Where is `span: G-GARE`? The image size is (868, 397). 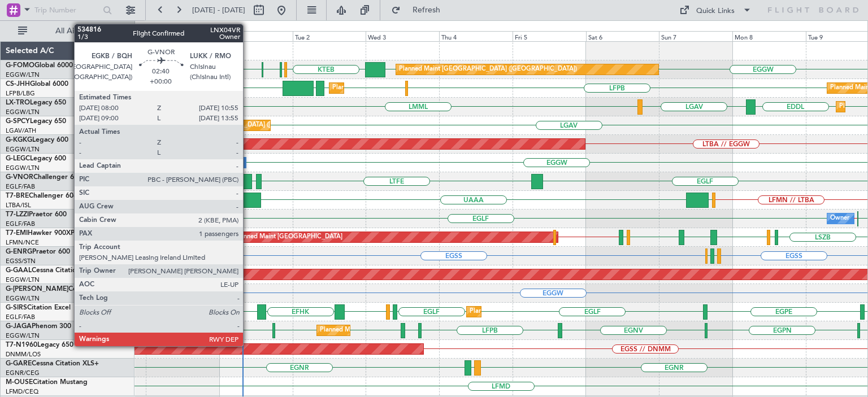
span: G-GARE is located at coordinates (19, 364).